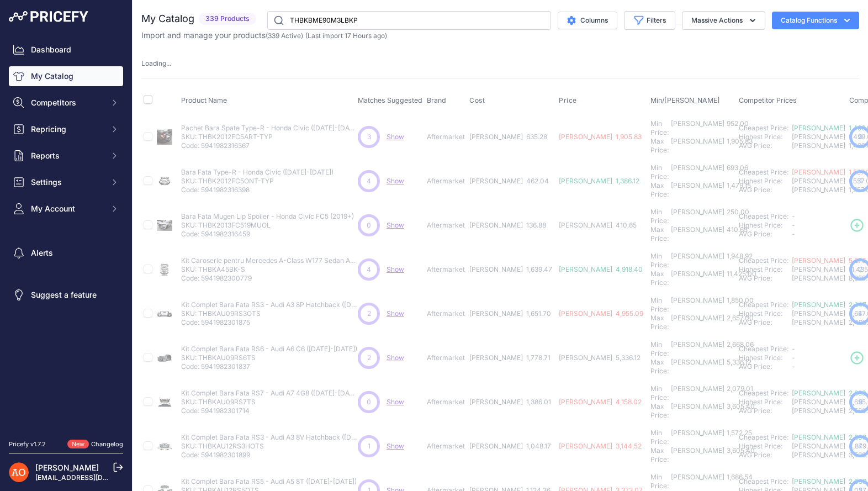 This screenshot has height=491, width=868. Describe the element at coordinates (65, 103) in the screenshot. I see `button: Competitors` at that location.